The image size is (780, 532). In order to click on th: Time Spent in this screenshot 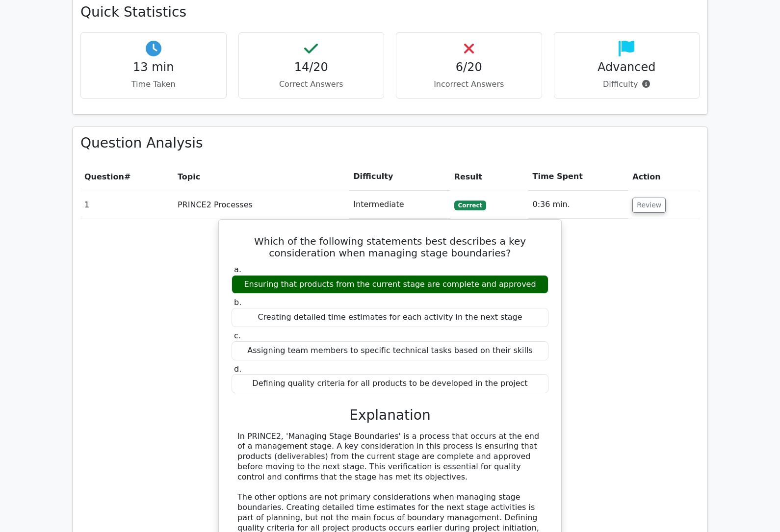, I will do `click(578, 177)`.